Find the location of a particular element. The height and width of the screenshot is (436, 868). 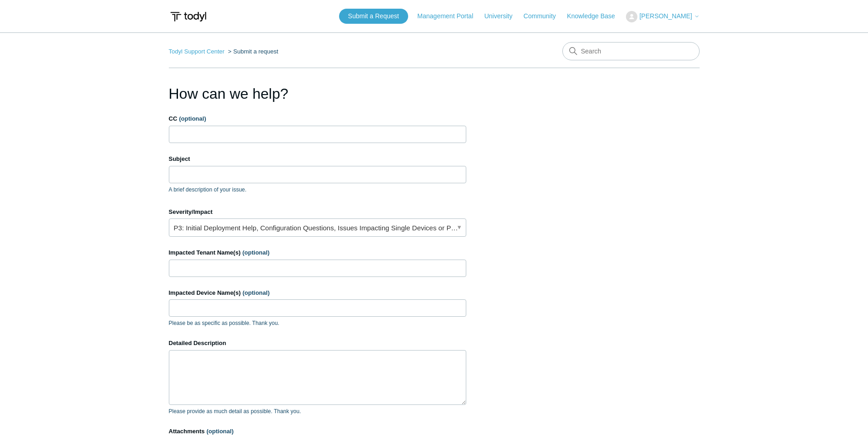

label: Severity/Impact is located at coordinates (318, 213).